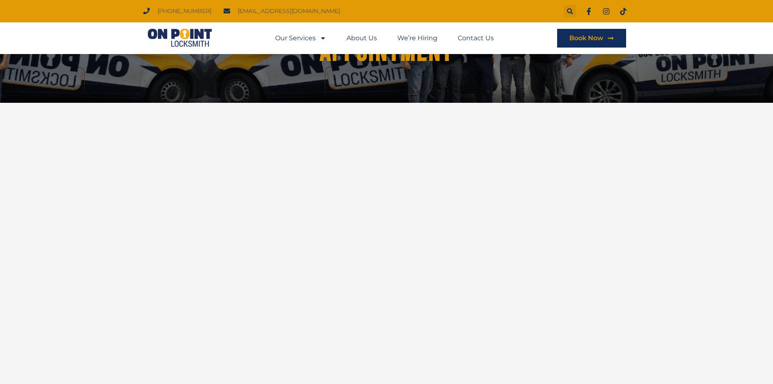  What do you see at coordinates (476, 38) in the screenshot?
I see `a: Contact Us` at bounding box center [476, 38].